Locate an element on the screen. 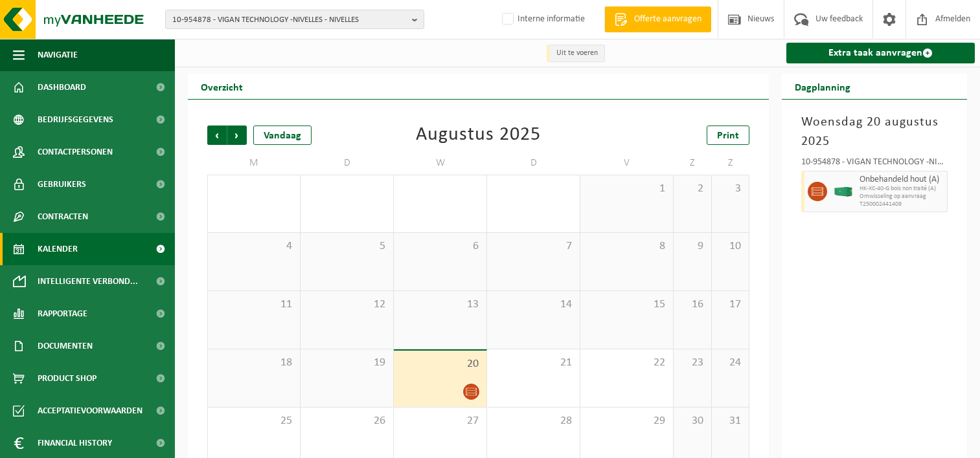 The image size is (980, 458). span: 18 is located at coordinates (254, 363).